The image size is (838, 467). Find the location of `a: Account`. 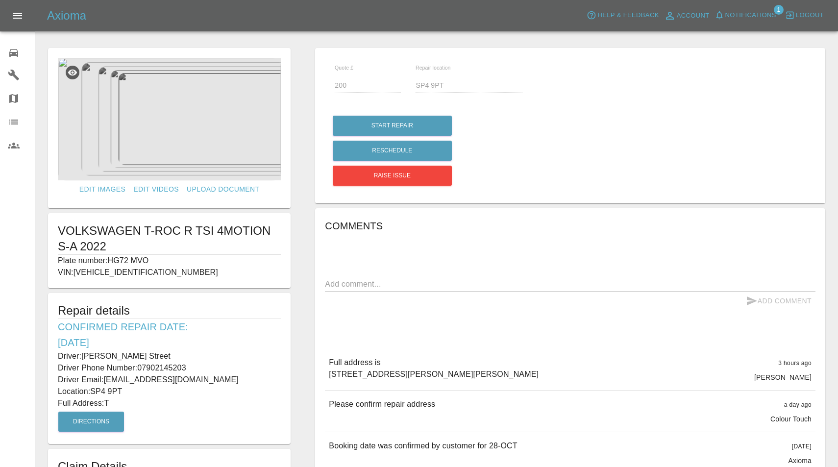

a: Account is located at coordinates (686, 16).